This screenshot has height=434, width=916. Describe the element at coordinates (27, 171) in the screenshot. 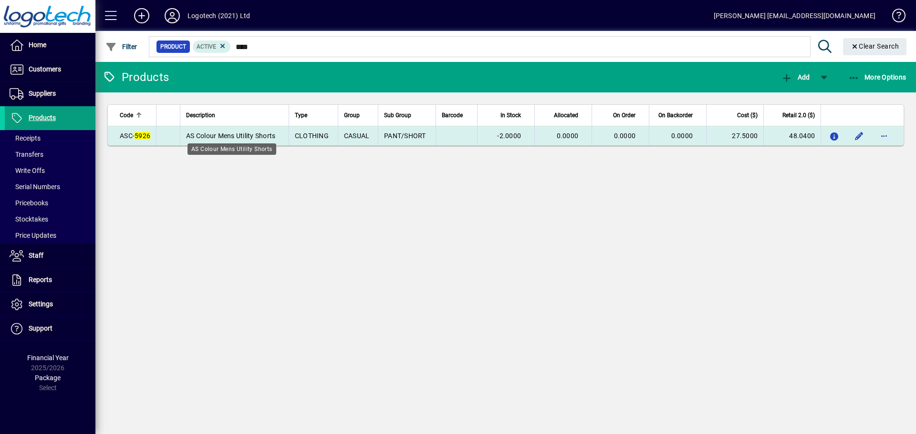

I see `span: Write Offs` at that location.